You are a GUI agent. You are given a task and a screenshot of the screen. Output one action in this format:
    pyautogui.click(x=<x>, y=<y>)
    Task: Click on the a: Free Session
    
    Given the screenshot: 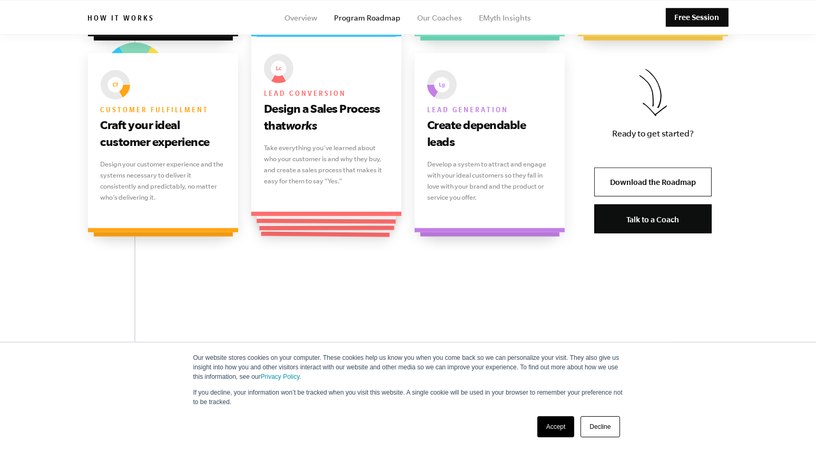 What is the action you would take?
    pyautogui.click(x=697, y=17)
    